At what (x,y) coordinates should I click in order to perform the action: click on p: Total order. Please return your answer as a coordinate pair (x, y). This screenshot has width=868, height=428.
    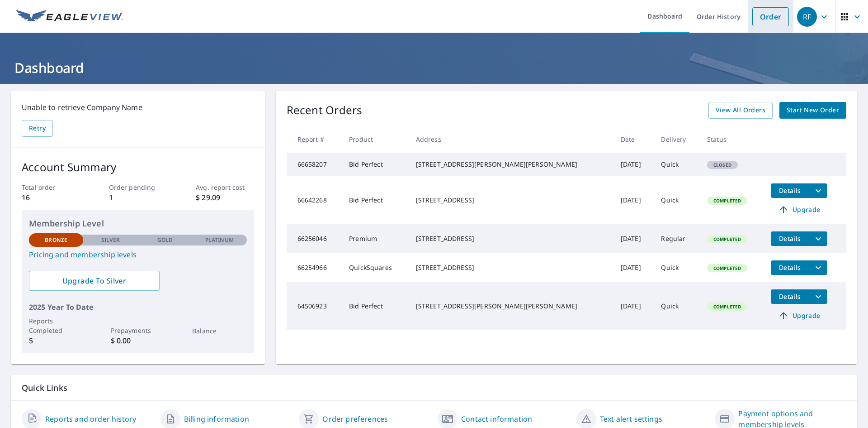
    Looking at the image, I should click on (50, 187).